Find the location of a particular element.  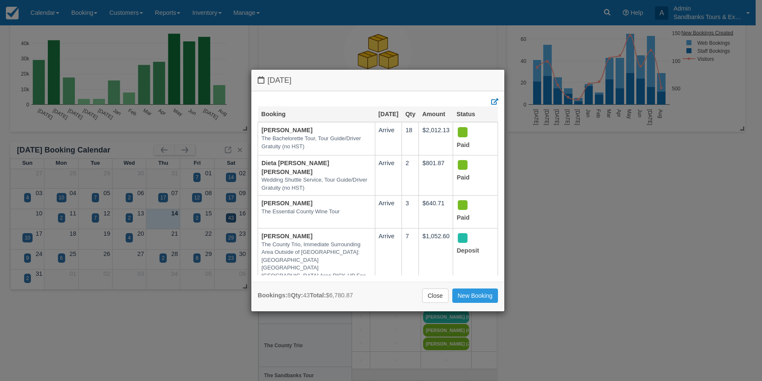

em: The Bachelorette Tour, Tour Guide/Driver Gratuity (no HST) is located at coordinates (316, 143).